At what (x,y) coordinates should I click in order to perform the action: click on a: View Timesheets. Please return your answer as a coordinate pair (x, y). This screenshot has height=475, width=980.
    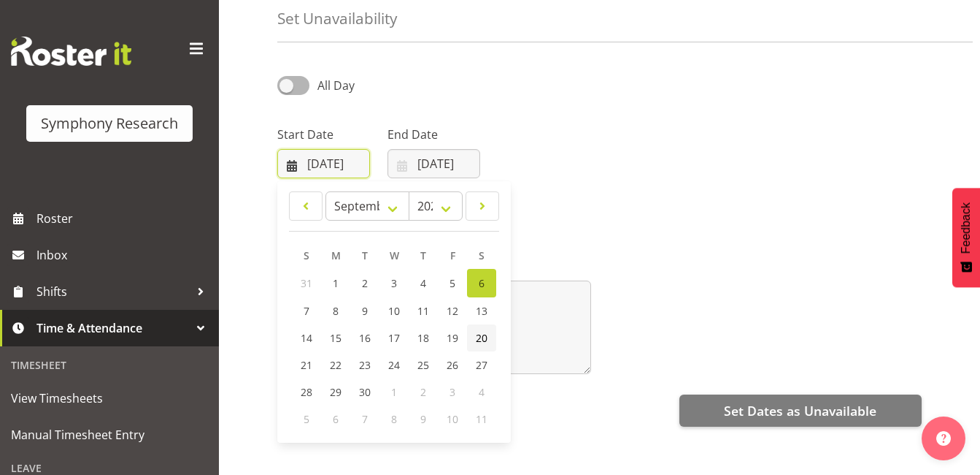
    Looking at the image, I should click on (110, 398).